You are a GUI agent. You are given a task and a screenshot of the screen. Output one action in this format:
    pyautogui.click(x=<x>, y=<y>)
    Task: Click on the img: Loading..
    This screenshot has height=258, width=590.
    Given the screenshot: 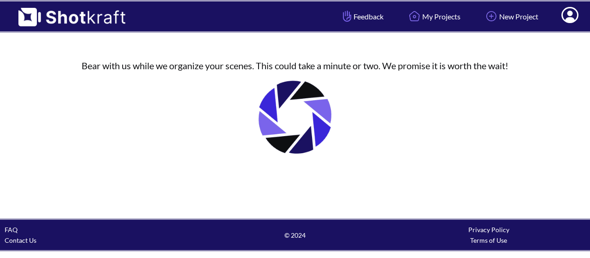 What is the action you would take?
    pyautogui.click(x=295, y=117)
    